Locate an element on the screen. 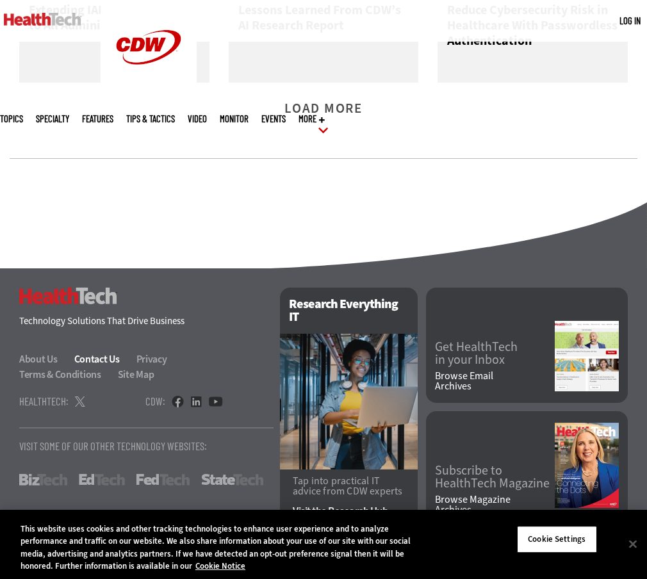 The width and height of the screenshot is (647, 579). div: This website uses cookies and other tracking technologies to enhance user experience and to analy... is located at coordinates (222, 548).